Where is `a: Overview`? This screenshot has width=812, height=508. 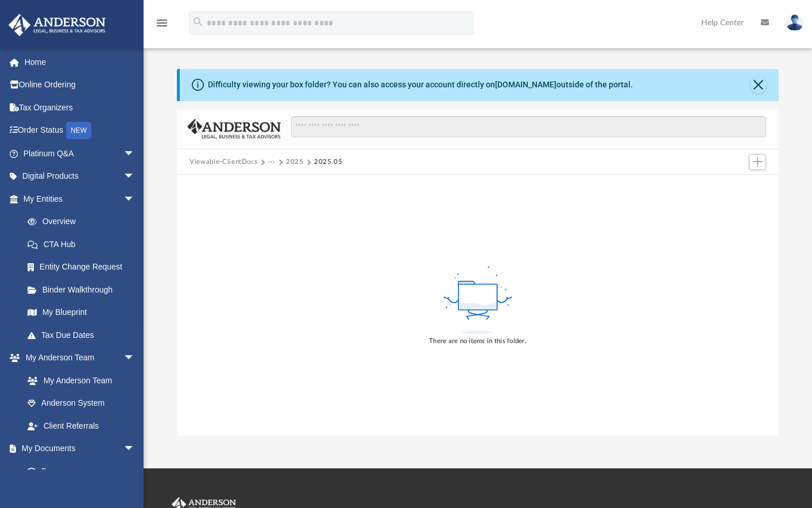
a: Overview is located at coordinates (84, 221).